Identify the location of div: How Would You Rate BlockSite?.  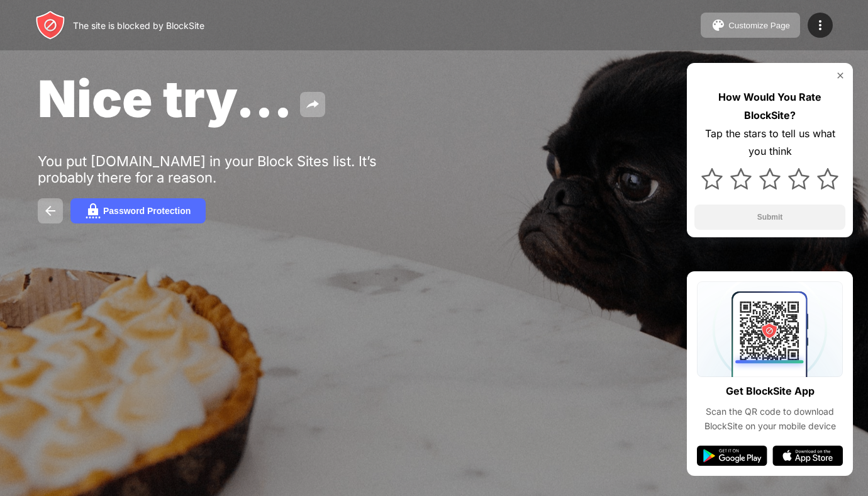
(770, 106).